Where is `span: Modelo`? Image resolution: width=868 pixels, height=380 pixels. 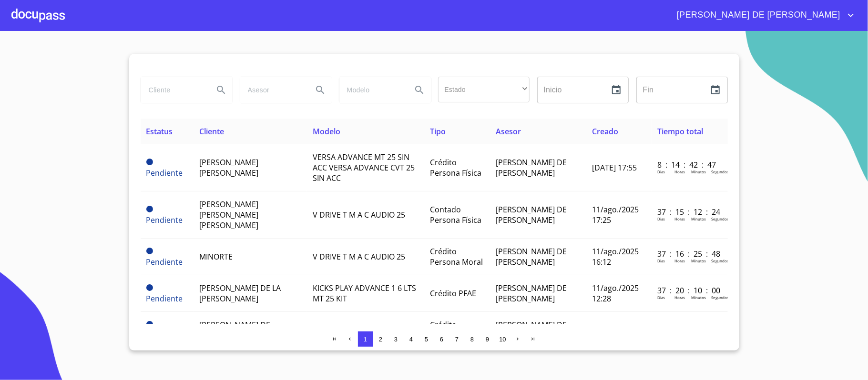 span: Modelo is located at coordinates (326, 132).